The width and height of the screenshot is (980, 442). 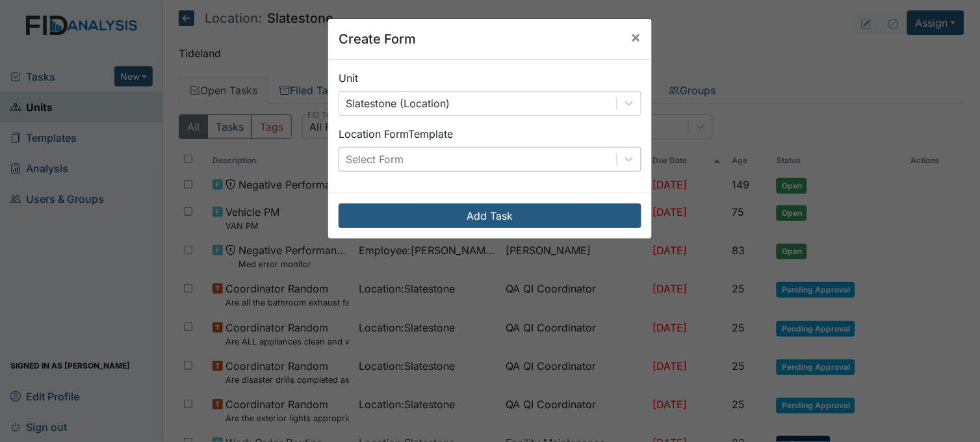 What do you see at coordinates (398, 104) in the screenshot?
I see `div: Slatestone (Location)` at bounding box center [398, 104].